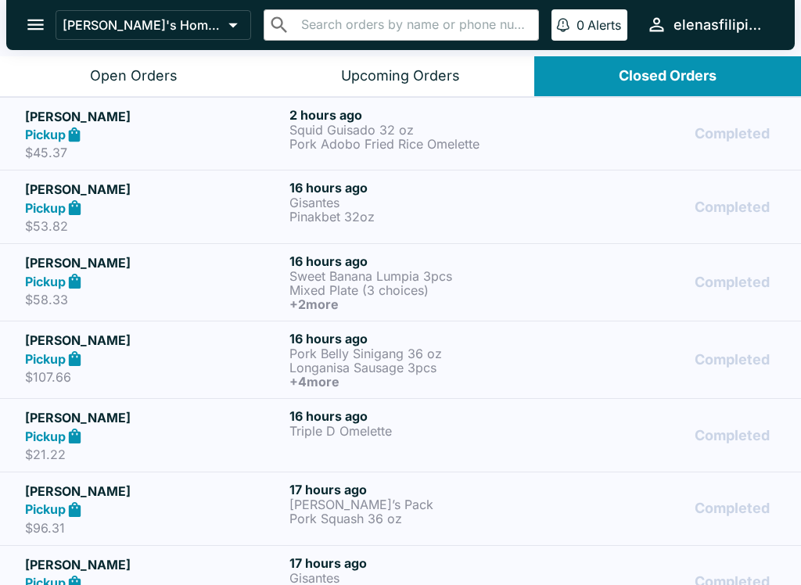 The width and height of the screenshot is (801, 585). I want to click on div: Closed Orders, so click(668, 76).